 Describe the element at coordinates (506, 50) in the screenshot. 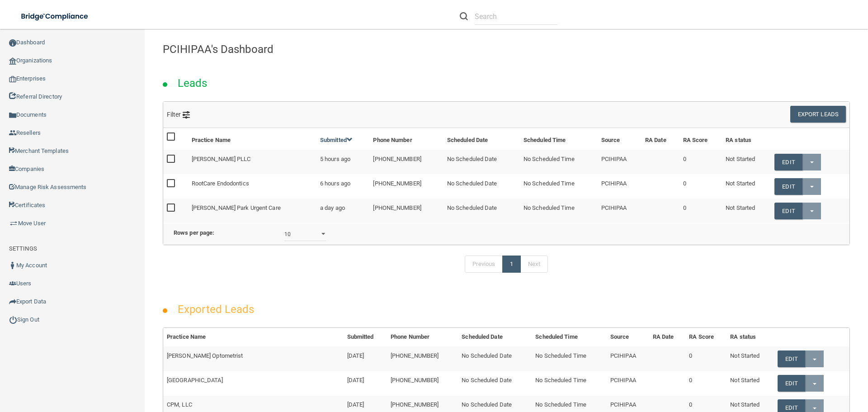

I see `h4: PCIHIPAA's Dashboard` at that location.